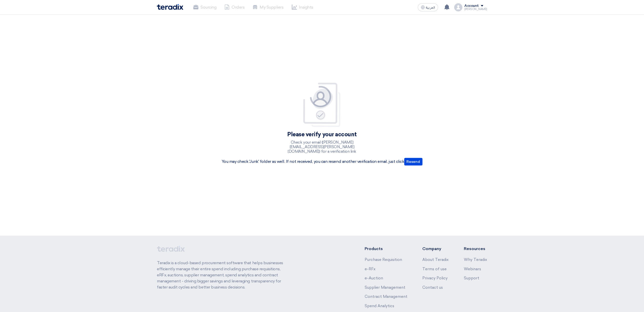 The height and width of the screenshot is (312, 644). I want to click on img: Teradix logo, so click(170, 7).